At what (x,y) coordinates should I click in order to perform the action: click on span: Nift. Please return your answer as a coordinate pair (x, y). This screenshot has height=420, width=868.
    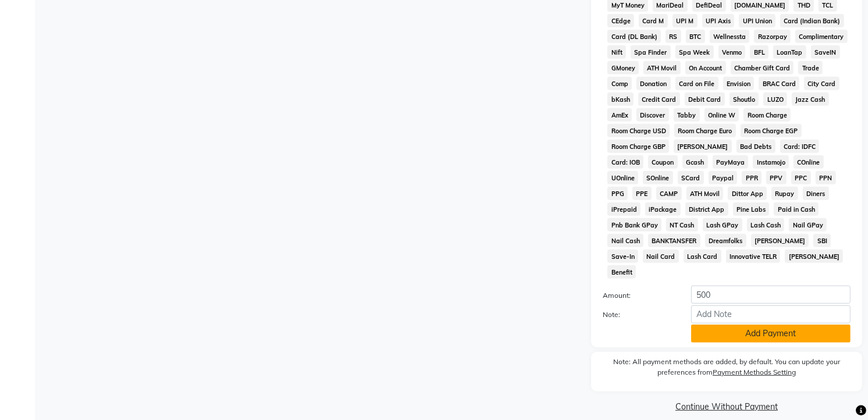
    Looking at the image, I should click on (617, 52).